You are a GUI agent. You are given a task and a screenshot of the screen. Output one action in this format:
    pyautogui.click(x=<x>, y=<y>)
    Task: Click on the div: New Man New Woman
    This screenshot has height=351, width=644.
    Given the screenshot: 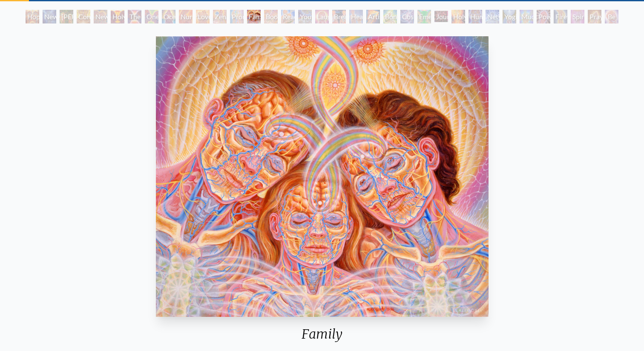 What is the action you would take?
    pyautogui.click(x=101, y=17)
    